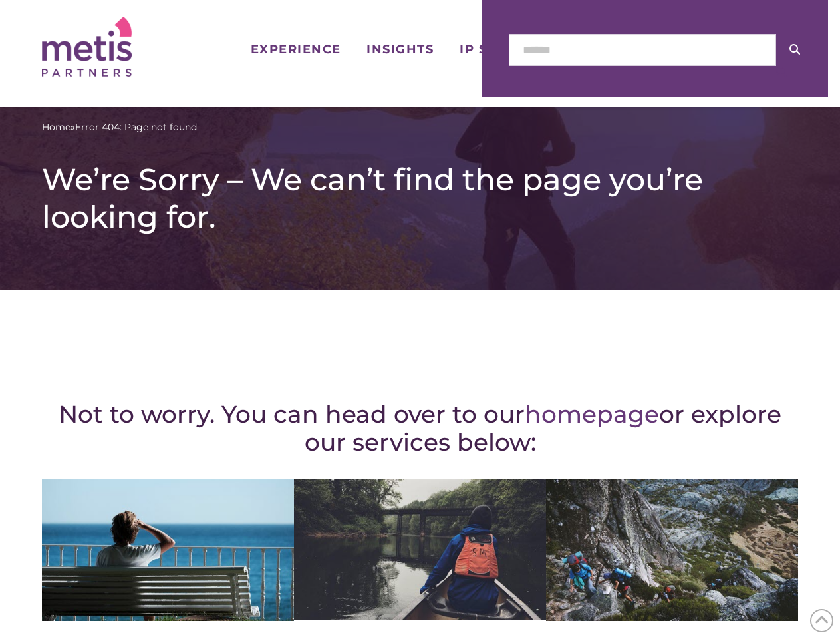  What do you see at coordinates (592, 414) in the screenshot?
I see `a: homepage` at bounding box center [592, 414].